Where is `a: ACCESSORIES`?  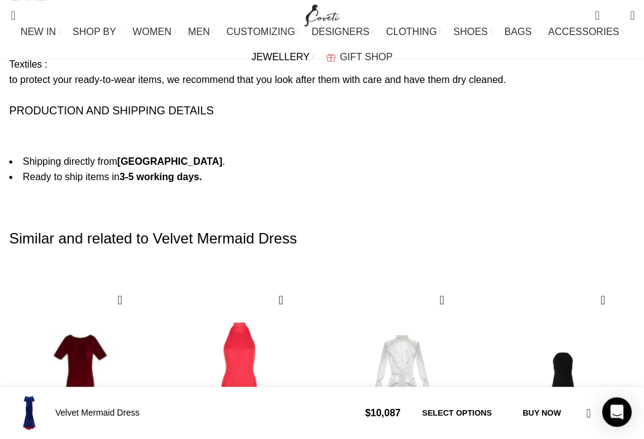 a: ACCESSORIES is located at coordinates (586, 32).